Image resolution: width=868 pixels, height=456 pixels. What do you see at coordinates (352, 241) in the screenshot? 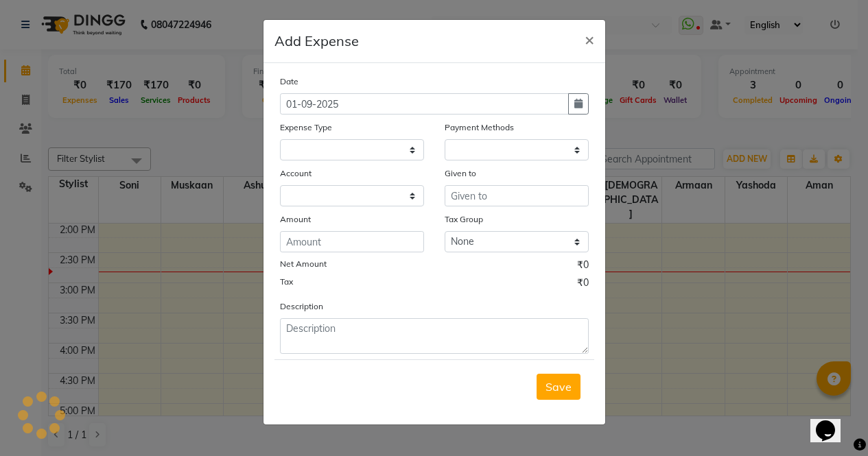
I see `input: Amount` at bounding box center [352, 241].